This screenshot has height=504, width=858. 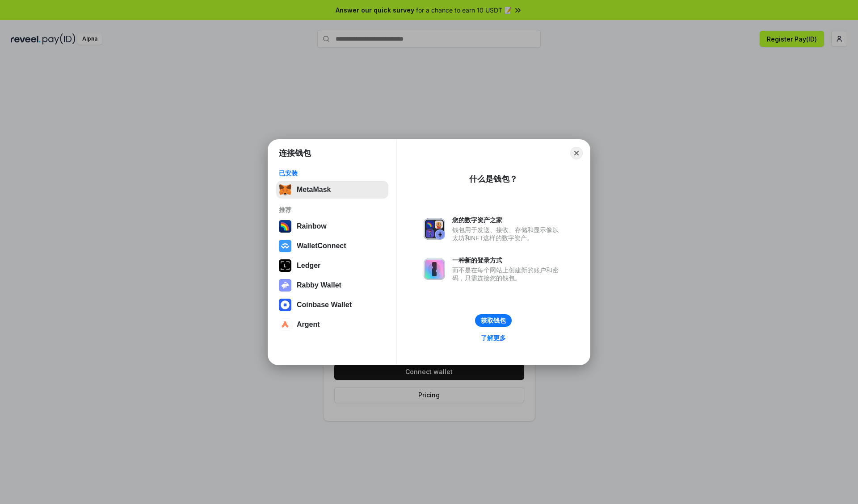 I want to click on div: Argent, so click(x=308, y=325).